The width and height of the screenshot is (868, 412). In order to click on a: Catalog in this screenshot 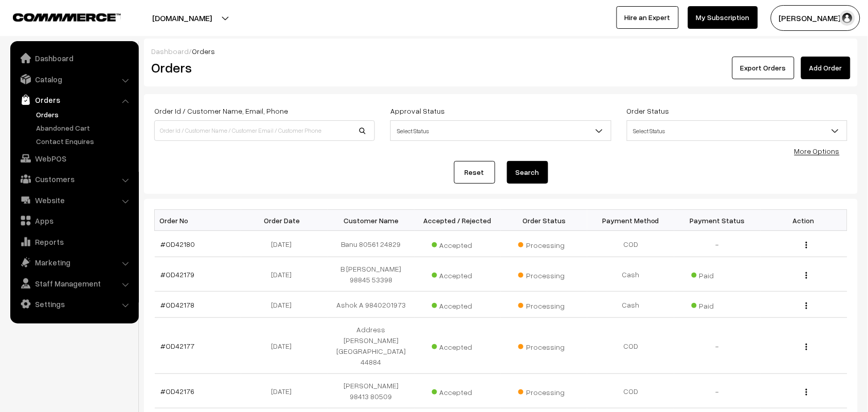, I will do `click(74, 79)`.